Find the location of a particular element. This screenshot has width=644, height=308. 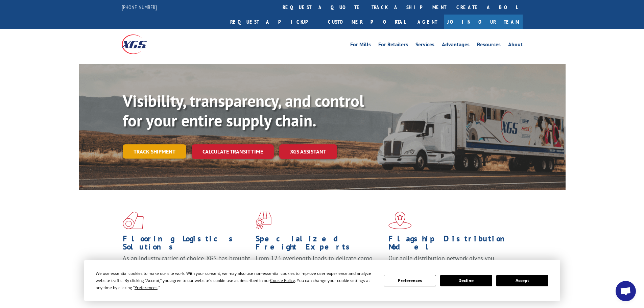

a: For Retailers is located at coordinates (393, 46).